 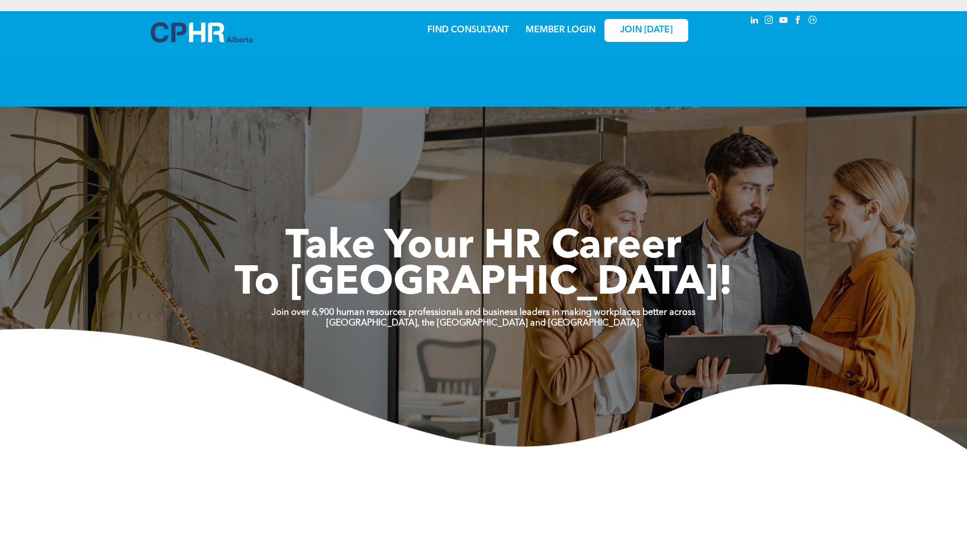 What do you see at coordinates (769, 22) in the screenshot?
I see `a: instagram` at bounding box center [769, 22].